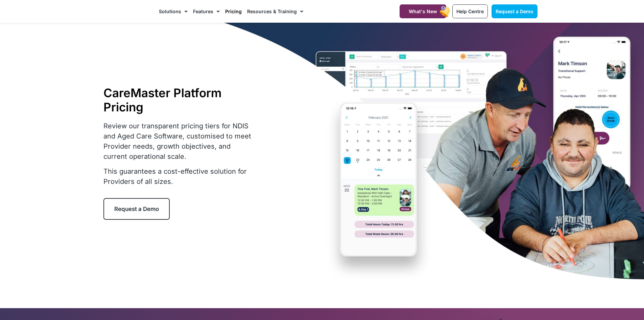 Image resolution: width=644 pixels, height=320 pixels. Describe the element at coordinates (423, 11) in the screenshot. I see `span: What's New` at that location.